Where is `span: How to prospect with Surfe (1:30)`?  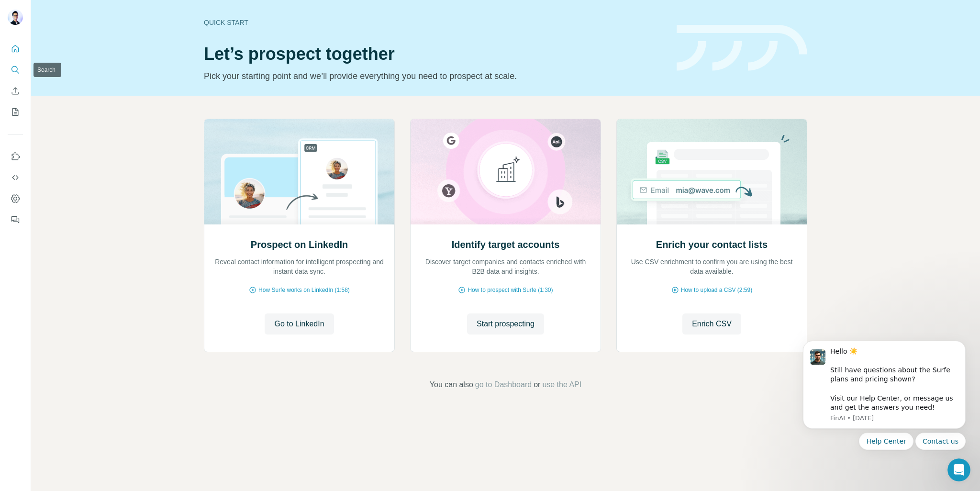 span: How to prospect with Surfe (1:30) is located at coordinates (510, 290).